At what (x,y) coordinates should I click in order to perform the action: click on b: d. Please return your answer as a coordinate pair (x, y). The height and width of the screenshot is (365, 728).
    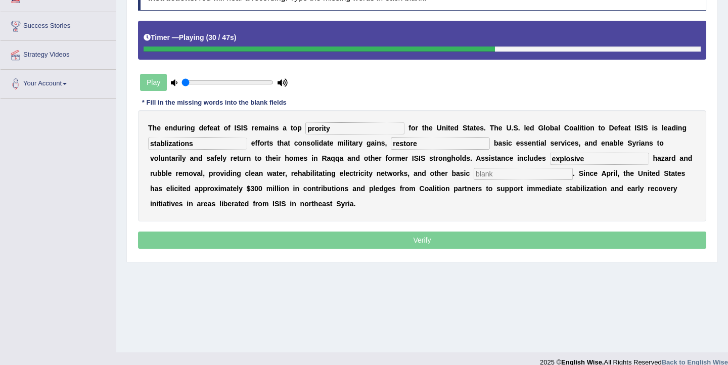
    Looking at the image, I should click on (321, 143).